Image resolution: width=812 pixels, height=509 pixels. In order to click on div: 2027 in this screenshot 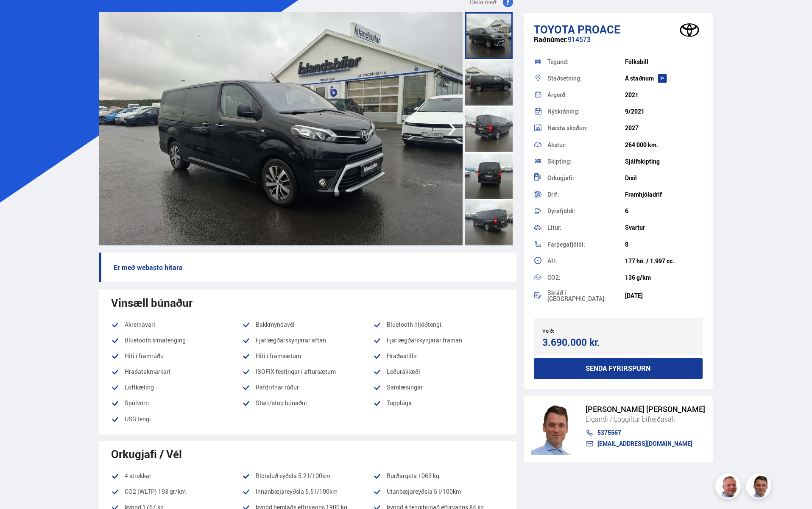, I will do `click(663, 128)`.